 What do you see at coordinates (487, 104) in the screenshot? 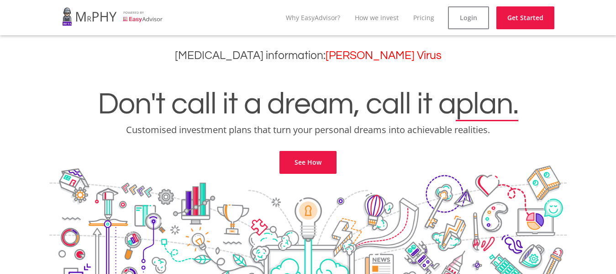
I see `span: plan.` at bounding box center [487, 104].